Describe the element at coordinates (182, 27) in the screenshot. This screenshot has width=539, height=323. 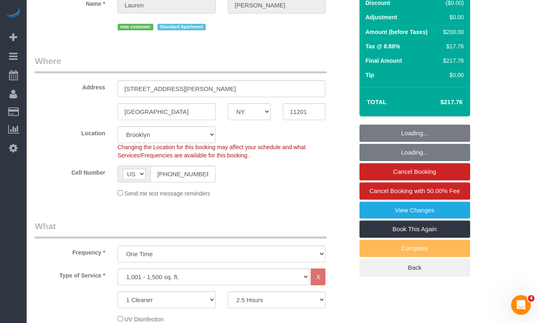
I see `span: Standard Apartment` at that location.